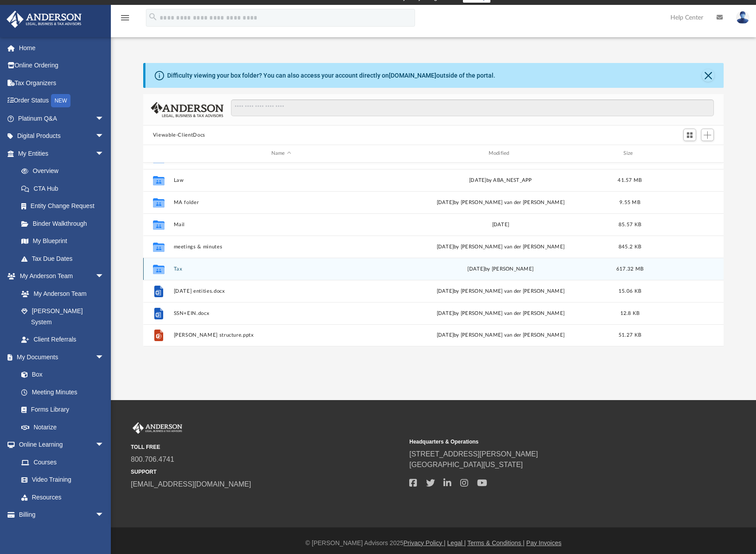 The width and height of the screenshot is (756, 554). What do you see at coordinates (125, 20) in the screenshot?
I see `a: menu` at bounding box center [125, 20].